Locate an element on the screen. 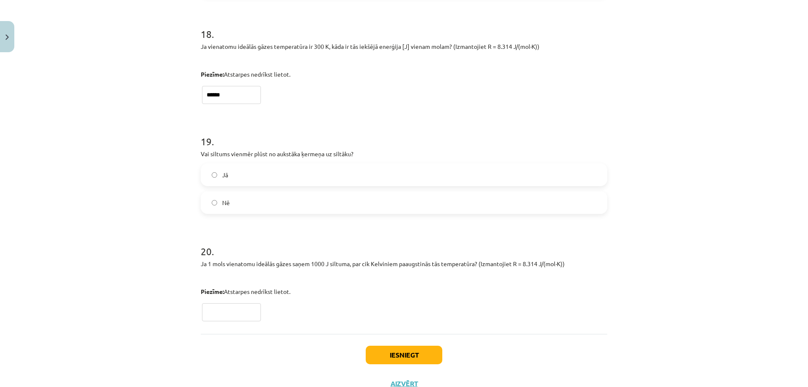 The height and width of the screenshot is (387, 808). input: Nē is located at coordinates (214, 202).